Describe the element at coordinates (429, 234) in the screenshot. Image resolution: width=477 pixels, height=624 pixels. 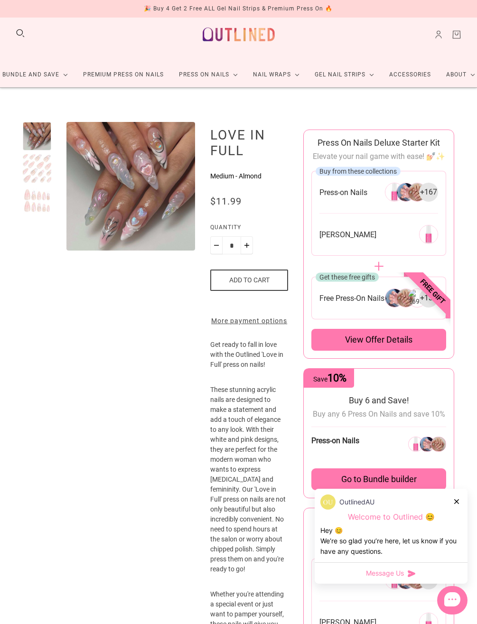
I see `img: 269291651152-0` at that location.